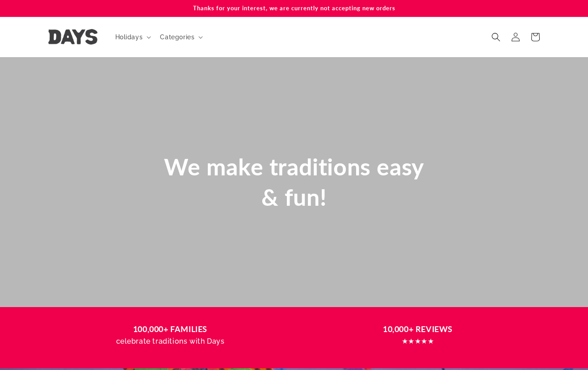 This screenshot has width=588, height=370. I want to click on span: Categories, so click(177, 37).